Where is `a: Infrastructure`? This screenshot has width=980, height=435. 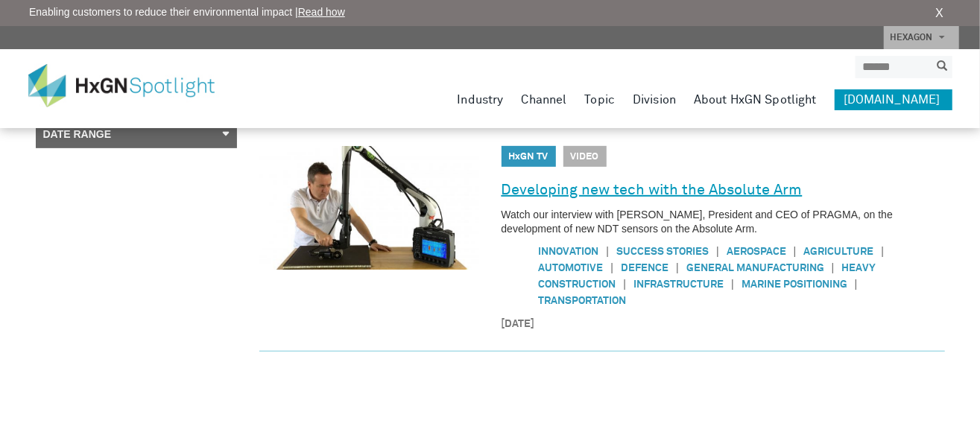 a: Infrastructure is located at coordinates (678, 284).